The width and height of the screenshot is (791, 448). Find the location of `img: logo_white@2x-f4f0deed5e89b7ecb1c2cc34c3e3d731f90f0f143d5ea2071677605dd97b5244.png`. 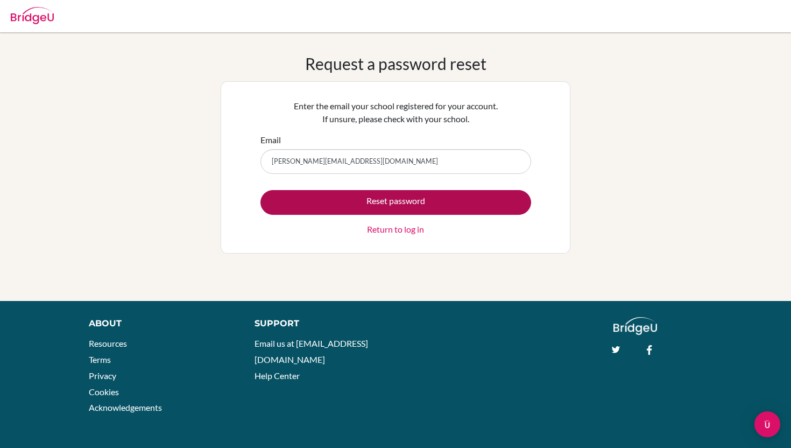

img: logo_white@2x-f4f0deed5e89b7ecb1c2cc34c3e3d731f90f0f143d5ea2071677605dd97b5244.png is located at coordinates (635, 326).